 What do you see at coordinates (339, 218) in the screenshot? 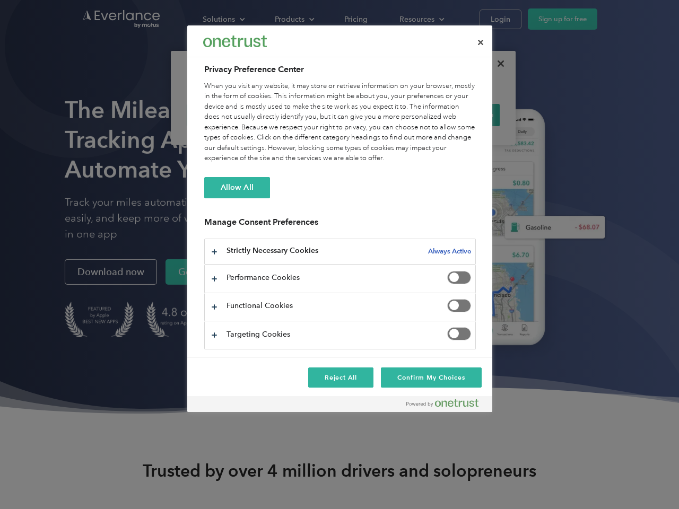
I see `div: Preference center` at bounding box center [339, 218].